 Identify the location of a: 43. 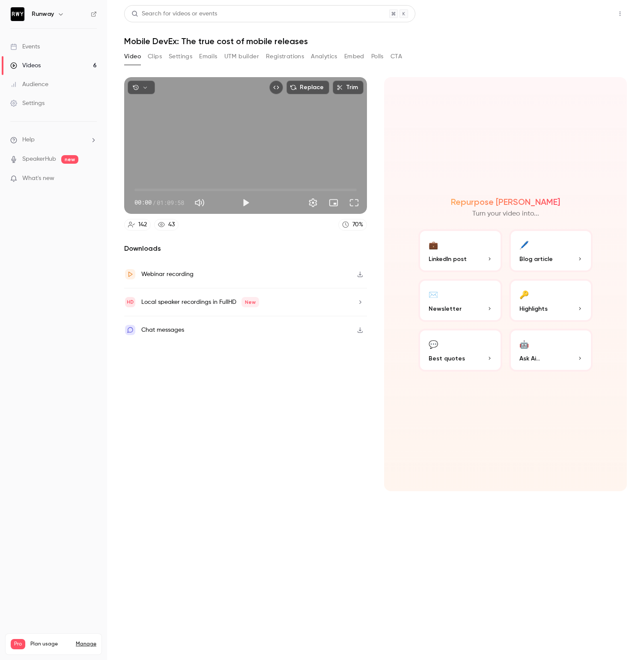
(166, 225).